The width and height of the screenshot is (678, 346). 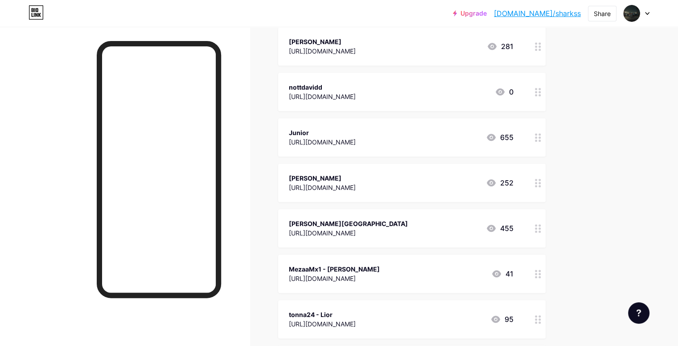 I want to click on a: Upgrade, so click(x=470, y=13).